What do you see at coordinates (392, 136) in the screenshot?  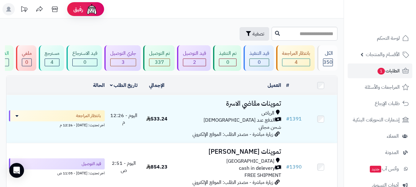 I see `span: العملاء` at bounding box center [392, 136].